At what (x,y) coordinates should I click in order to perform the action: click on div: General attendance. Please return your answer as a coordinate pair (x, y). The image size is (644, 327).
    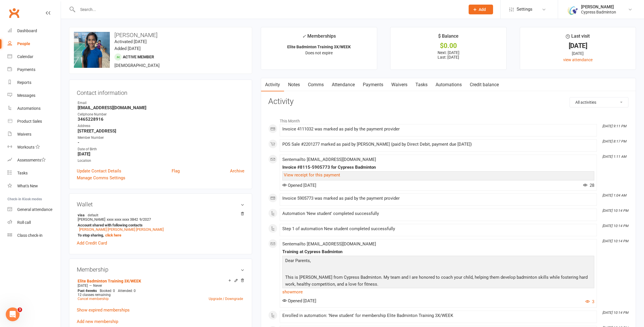
    Looking at the image, I should click on (35, 209).